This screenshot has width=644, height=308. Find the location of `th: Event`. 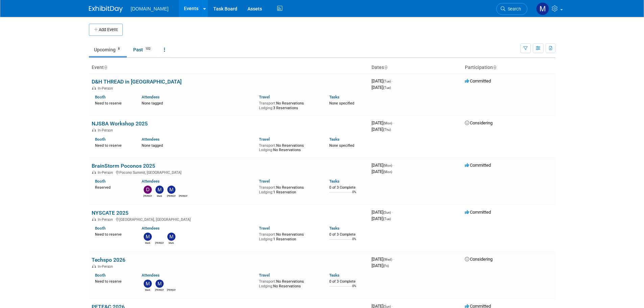

th: Event is located at coordinates (229, 68).